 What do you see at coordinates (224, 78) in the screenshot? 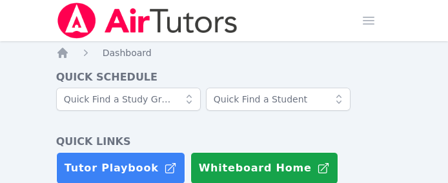
I see `h4: Quick Schedule` at bounding box center [224, 78].